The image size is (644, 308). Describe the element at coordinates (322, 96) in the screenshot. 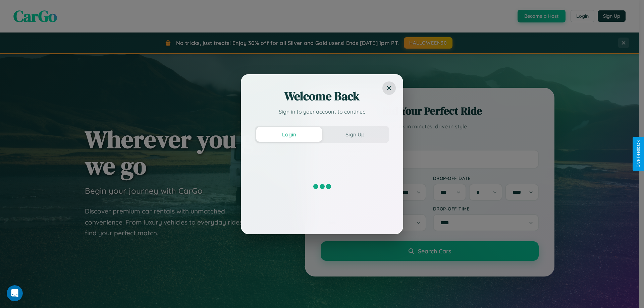

I see `h2: Welcome Back` at that location.